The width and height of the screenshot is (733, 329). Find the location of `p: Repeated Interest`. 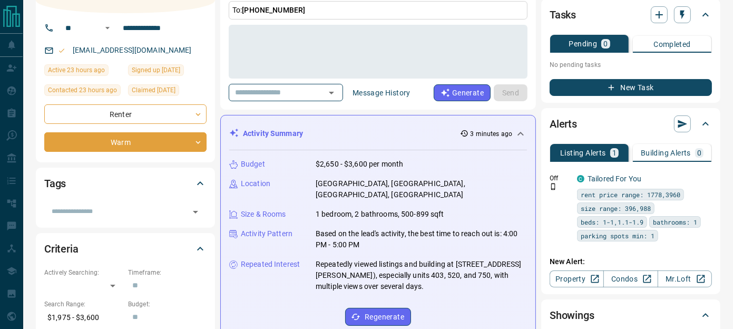

p: Repeated Interest is located at coordinates (271, 264).